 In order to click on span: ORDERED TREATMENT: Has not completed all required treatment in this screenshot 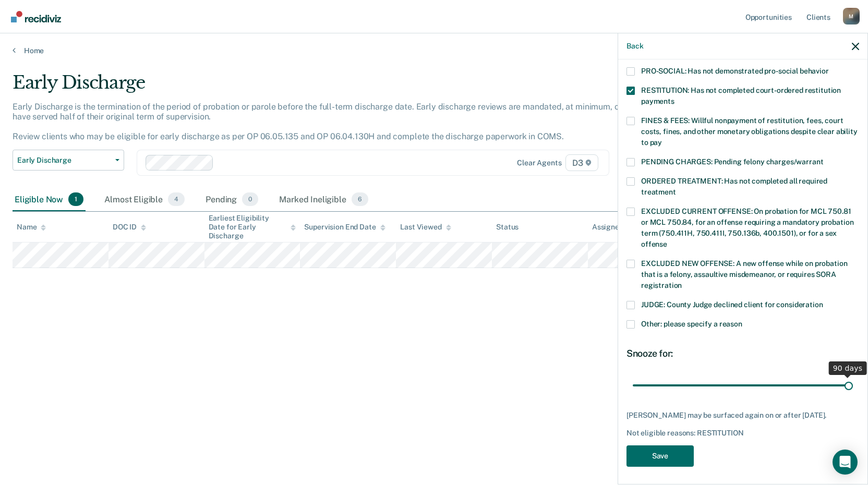, I will do `click(734, 186)`.